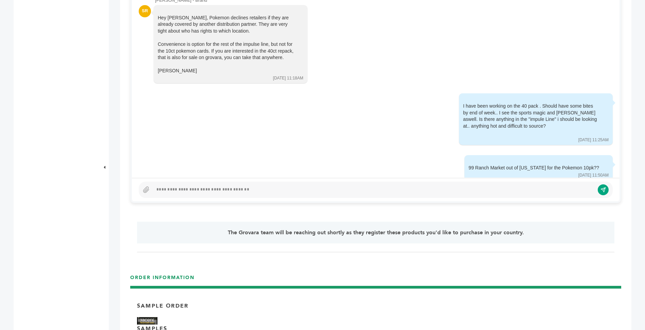 The height and width of the screenshot is (330, 645). What do you see at coordinates (376, 233) in the screenshot?
I see `p: The Grovara team will be reaching out shortly as they register these products you'd like to purch...` at bounding box center [376, 233].